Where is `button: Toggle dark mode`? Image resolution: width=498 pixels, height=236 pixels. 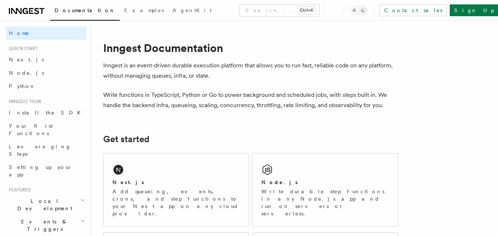 button: Toggle dark mode is located at coordinates (359, 10).